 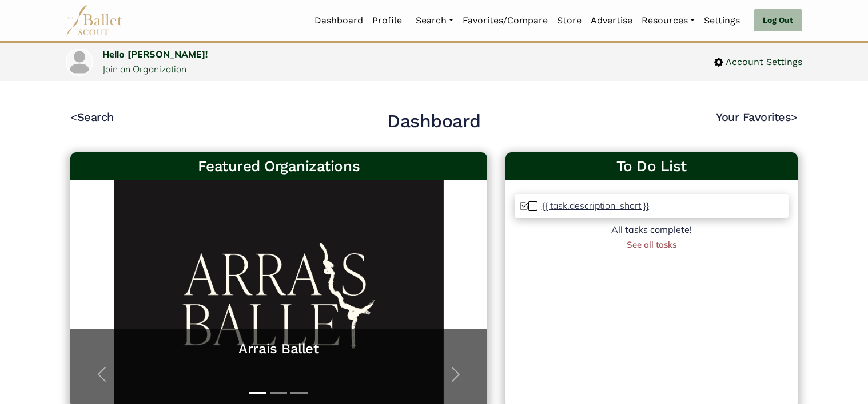 I want to click on a: Favorites/Compare, so click(x=505, y=21).